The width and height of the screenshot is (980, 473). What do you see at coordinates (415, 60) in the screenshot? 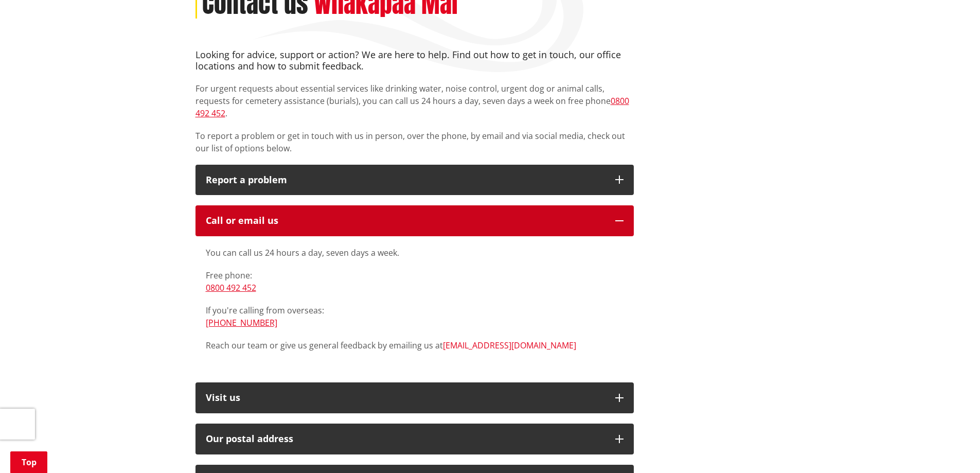
I see `h4: Looking for advice, support or action? We are here to help. Find out how to get in touch, our off...` at bounding box center [415, 60].